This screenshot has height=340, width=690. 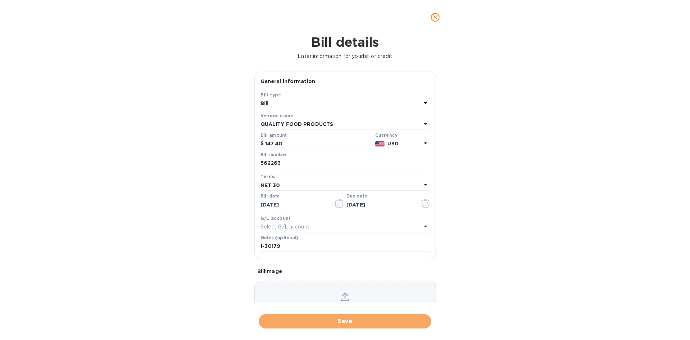 I want to click on label: Due date, so click(x=357, y=196).